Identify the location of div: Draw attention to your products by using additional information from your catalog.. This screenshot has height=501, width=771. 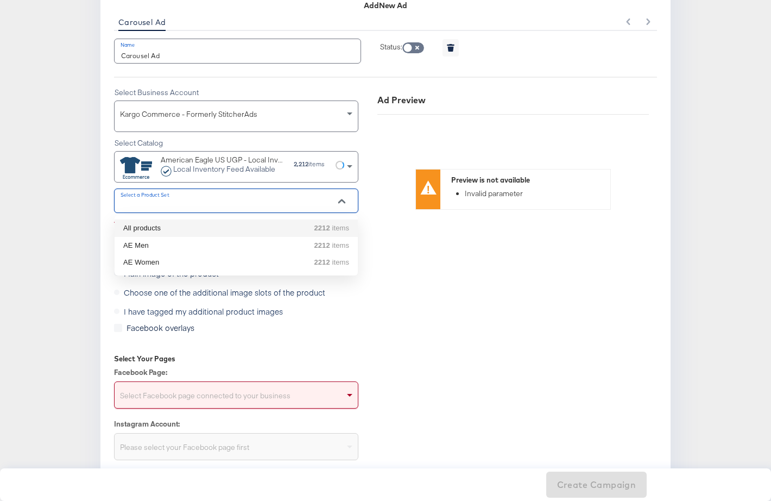
(236, 251).